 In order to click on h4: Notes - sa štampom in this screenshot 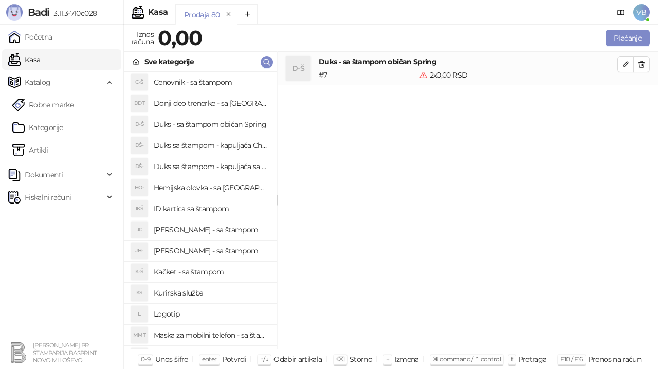, I will do `click(211, 356)`.